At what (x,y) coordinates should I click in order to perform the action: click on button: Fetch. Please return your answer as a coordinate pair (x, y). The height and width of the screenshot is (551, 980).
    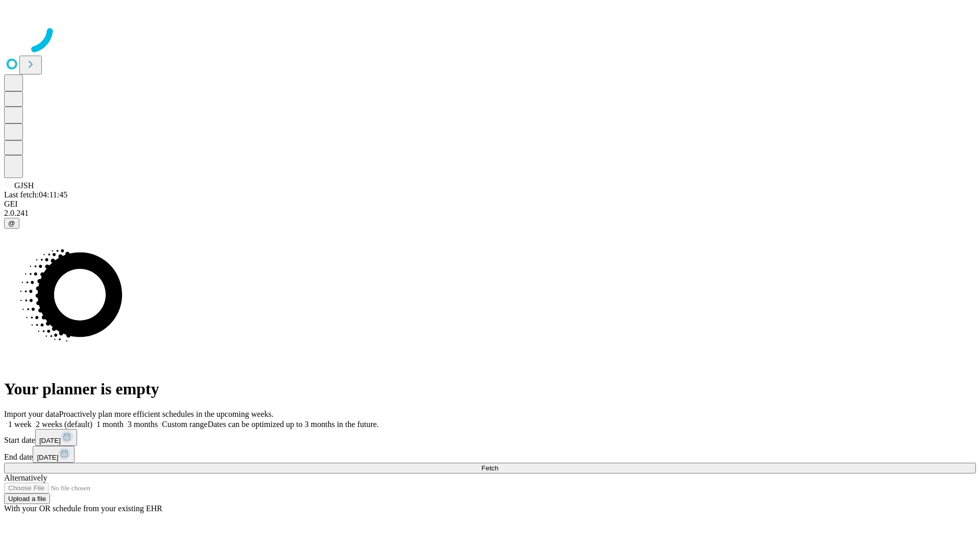
    Looking at the image, I should click on (490, 468).